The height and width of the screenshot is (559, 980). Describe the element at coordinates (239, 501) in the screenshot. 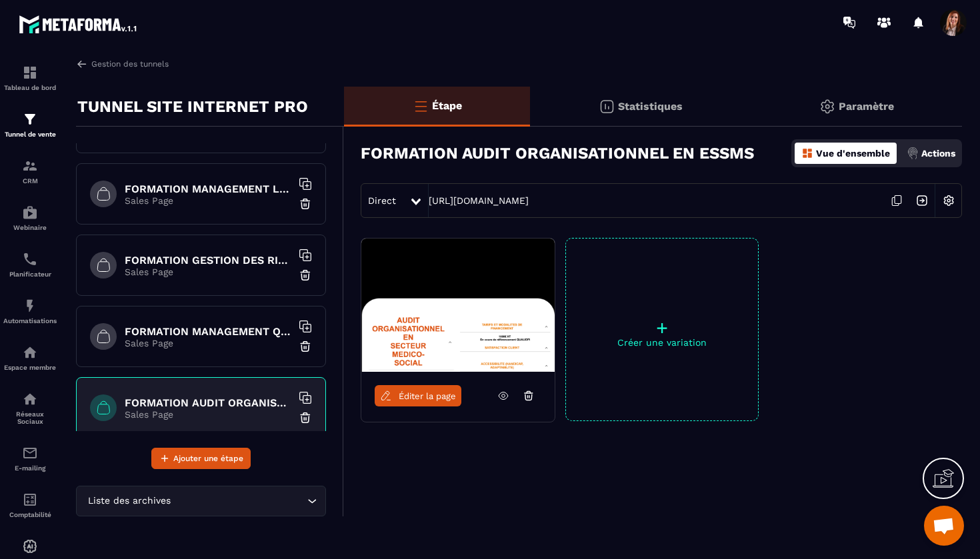

I see `input: Search for option` at that location.